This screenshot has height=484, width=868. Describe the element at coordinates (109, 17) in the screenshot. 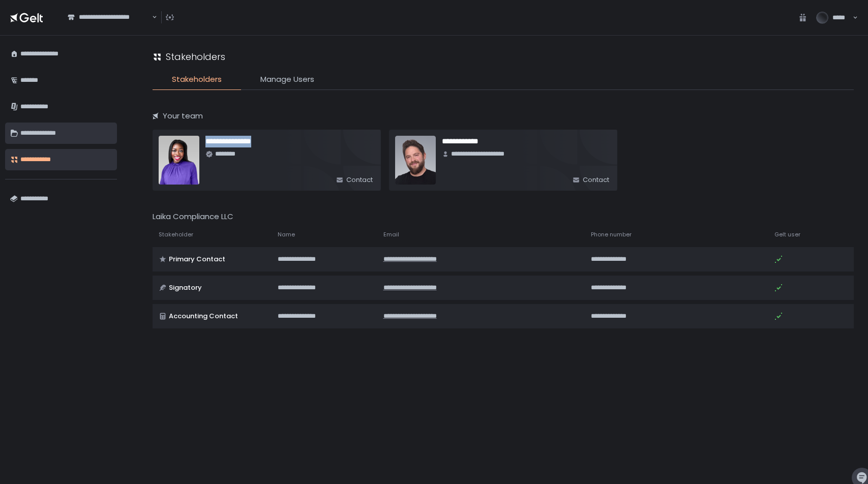

I see `div: Search for option` at that location.